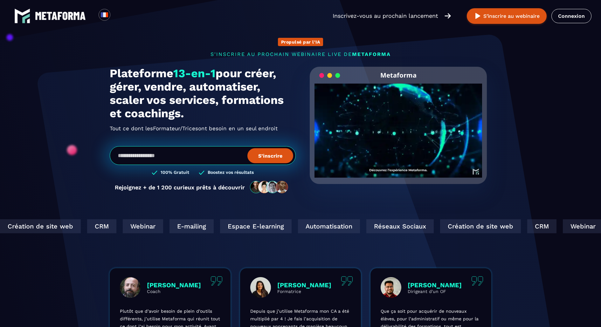 Image resolution: width=601 pixels, height=327 pixels. Describe the element at coordinates (118, 16) in the screenshot. I see `input: Search for option` at that location.